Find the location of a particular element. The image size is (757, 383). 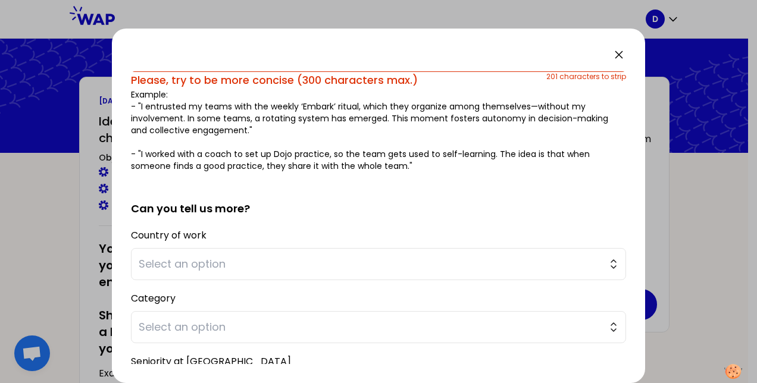

h2: Can you tell us more? is located at coordinates (378, 199).